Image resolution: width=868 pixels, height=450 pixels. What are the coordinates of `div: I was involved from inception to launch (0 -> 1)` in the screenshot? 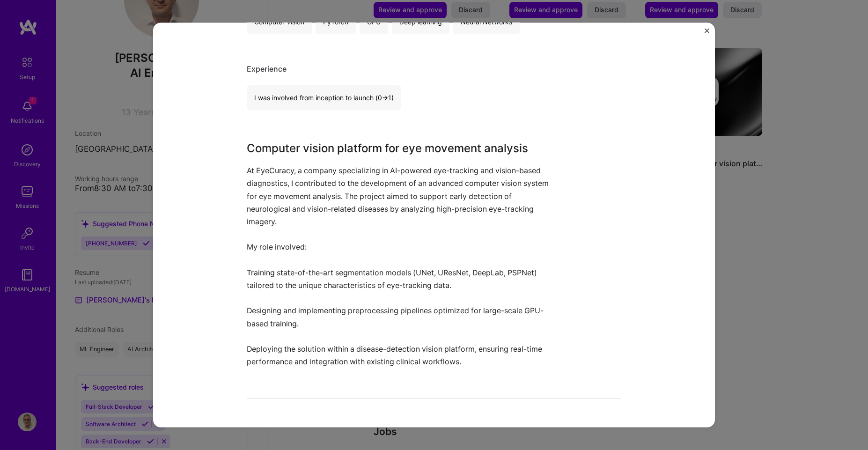 It's located at (324, 97).